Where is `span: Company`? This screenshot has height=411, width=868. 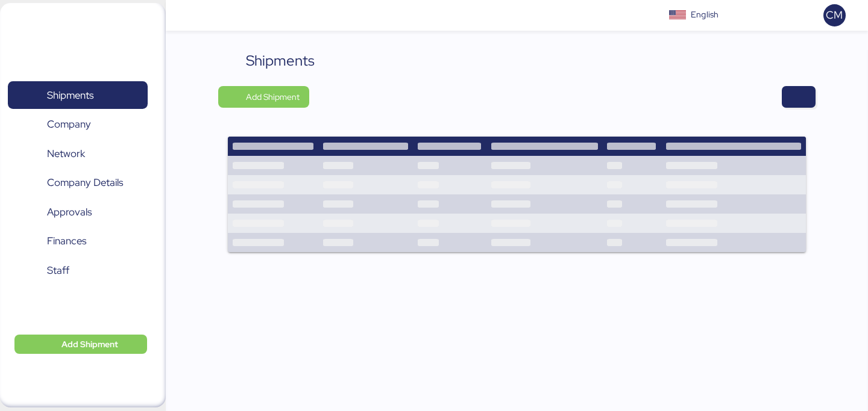
span: Company is located at coordinates (69, 124).